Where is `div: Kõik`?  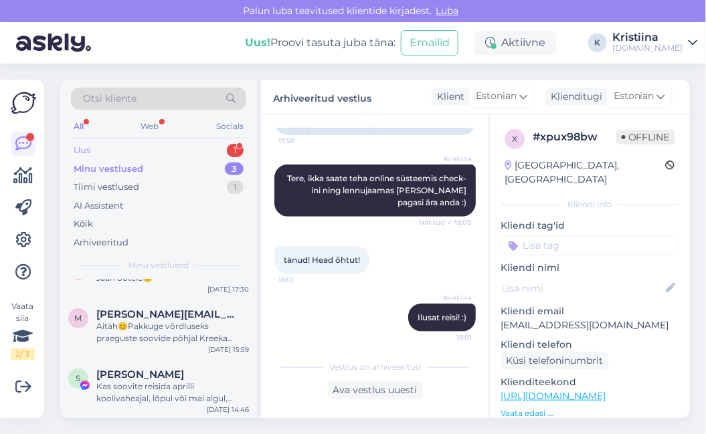 div: Kõik is located at coordinates (83, 224).